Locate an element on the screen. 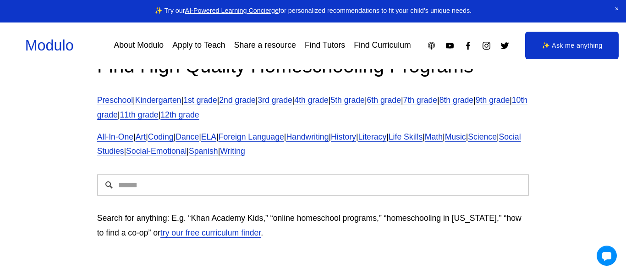  a: 6th grade is located at coordinates (384, 100).